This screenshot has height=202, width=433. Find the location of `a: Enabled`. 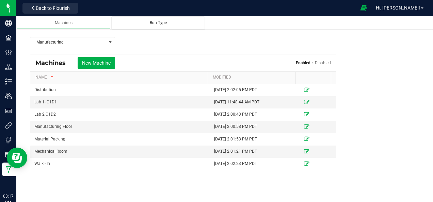

a: Enabled is located at coordinates (303, 63).